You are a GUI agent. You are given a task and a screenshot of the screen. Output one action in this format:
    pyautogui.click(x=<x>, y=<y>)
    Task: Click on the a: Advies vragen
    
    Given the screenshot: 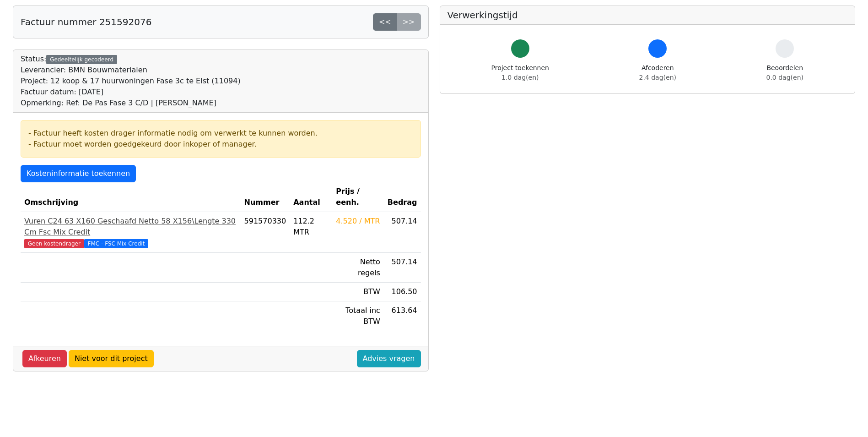 What is the action you would take?
    pyautogui.click(x=389, y=358)
    